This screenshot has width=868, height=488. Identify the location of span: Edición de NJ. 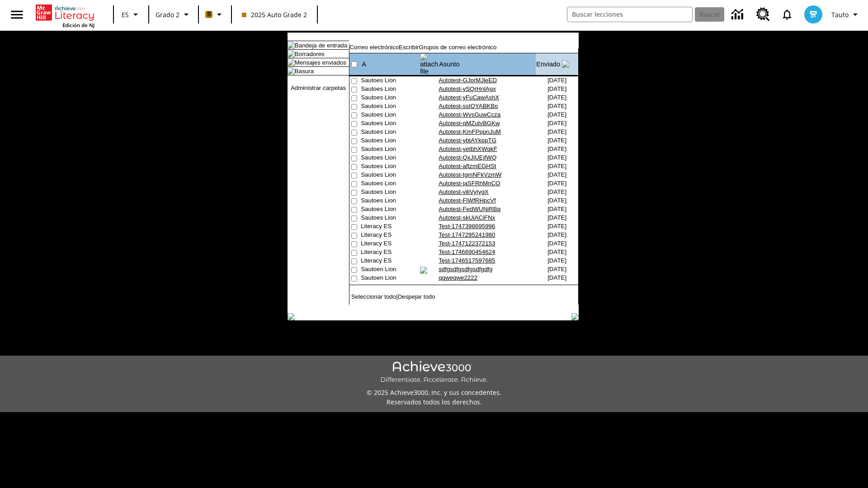
(78, 25).